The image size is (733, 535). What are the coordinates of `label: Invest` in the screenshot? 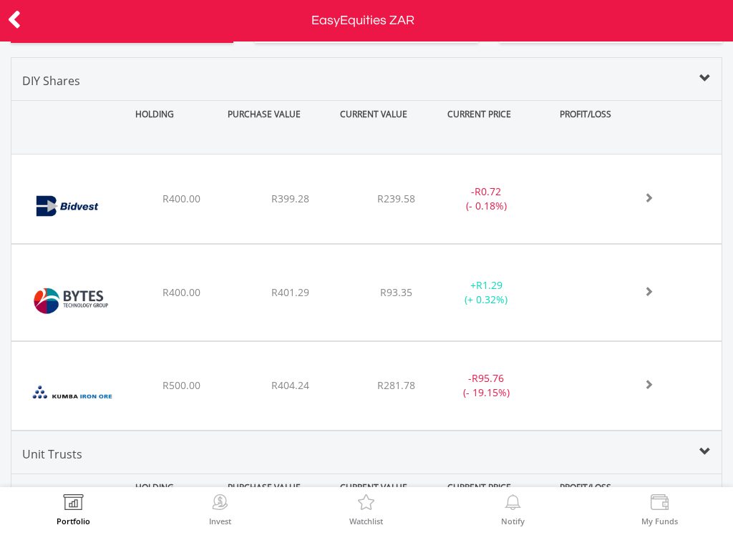 It's located at (220, 521).